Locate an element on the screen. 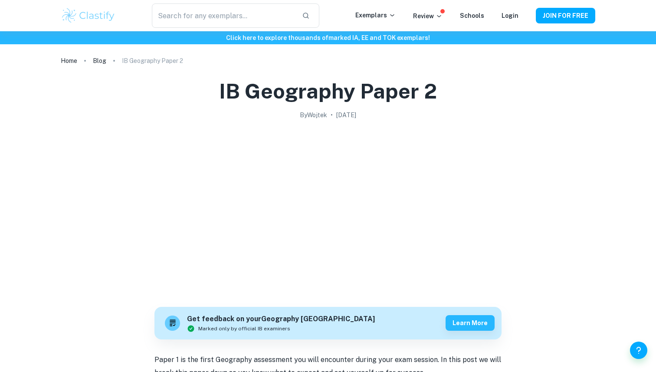 This screenshot has width=656, height=372. a: JOIN FOR FREE is located at coordinates (565, 16).